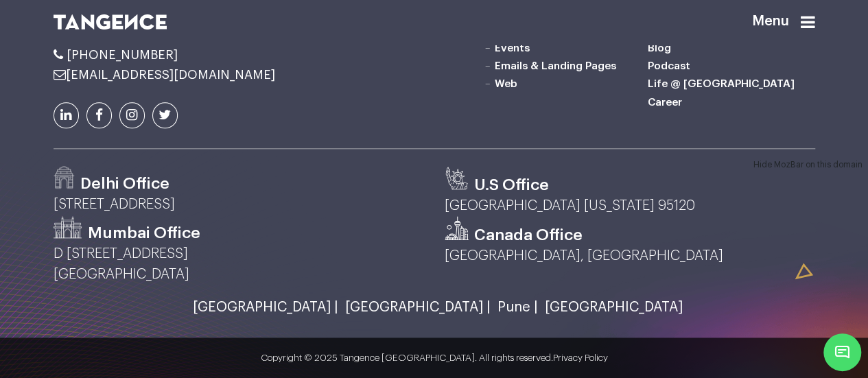 Image resolution: width=868 pixels, height=378 pixels. What do you see at coordinates (511, 48) in the screenshot?
I see `a: Events` at bounding box center [511, 48].